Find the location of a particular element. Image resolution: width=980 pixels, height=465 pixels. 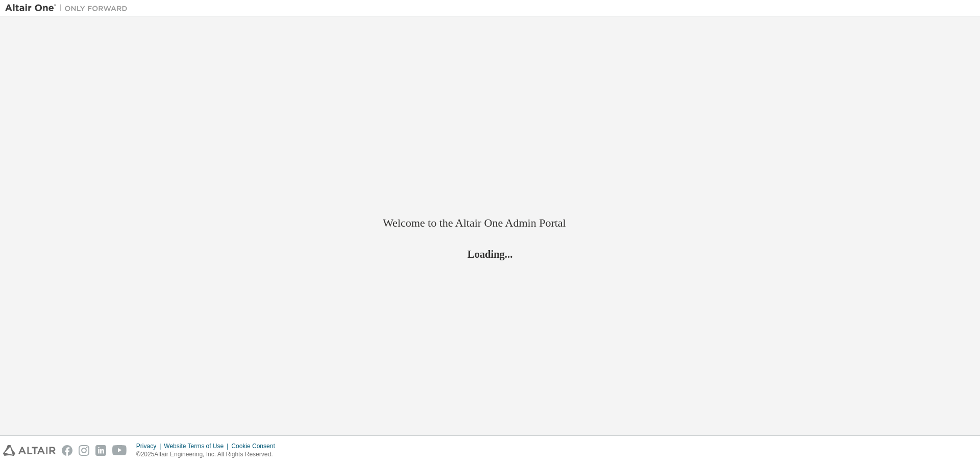

div: Website Terms of Use is located at coordinates (197, 446).